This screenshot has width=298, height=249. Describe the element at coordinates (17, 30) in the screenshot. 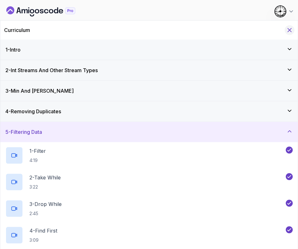

I see `h2: Curriculum` at that location.